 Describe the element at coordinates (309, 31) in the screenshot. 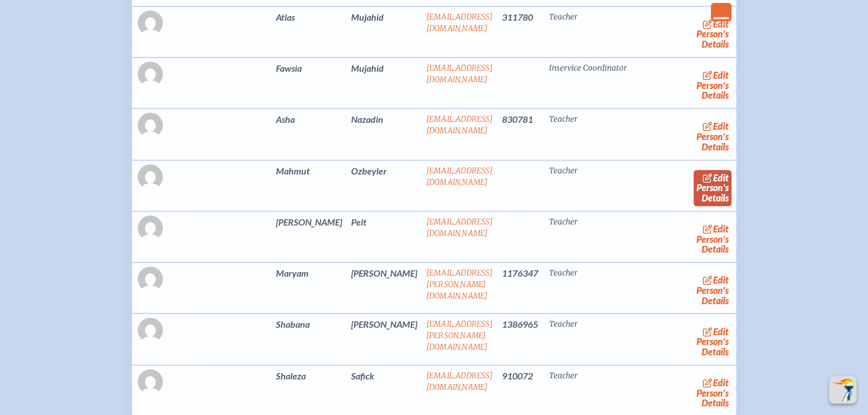

I see `td: Atlas` at that location.